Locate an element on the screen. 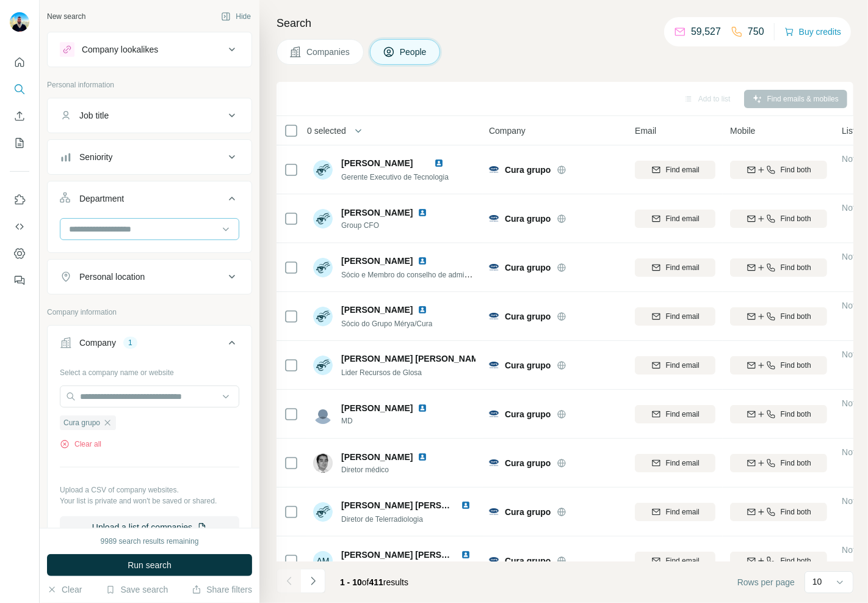 Image resolution: width=868 pixels, height=603 pixels. div: 9989 search results remaining is located at coordinates (149, 541).